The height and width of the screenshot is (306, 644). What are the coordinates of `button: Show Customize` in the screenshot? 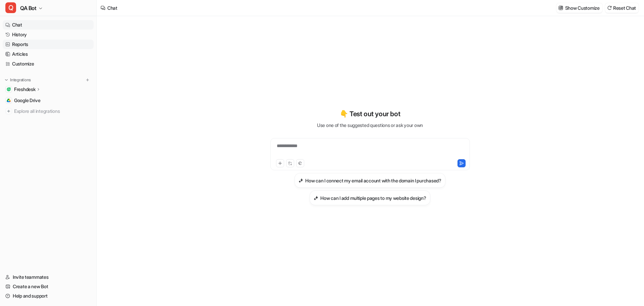 It's located at (579, 7).